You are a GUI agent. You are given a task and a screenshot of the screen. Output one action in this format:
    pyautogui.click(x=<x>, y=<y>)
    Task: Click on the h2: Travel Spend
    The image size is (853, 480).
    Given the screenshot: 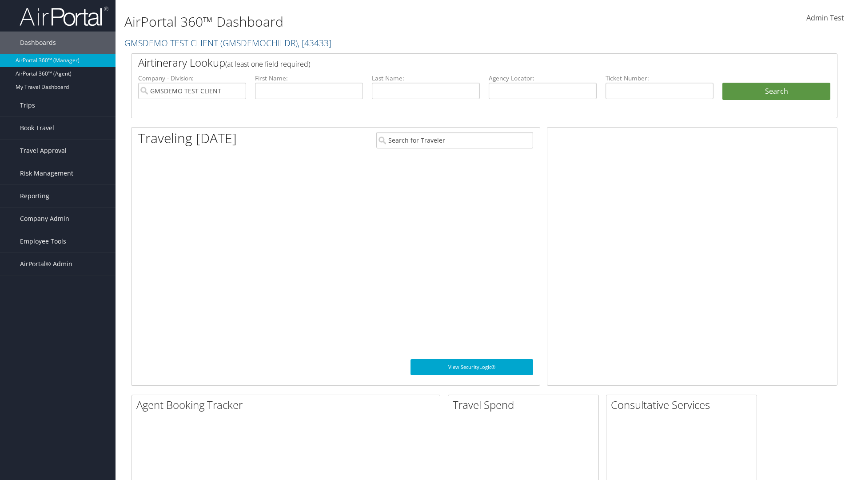 What is the action you would take?
    pyautogui.click(x=525, y=405)
    